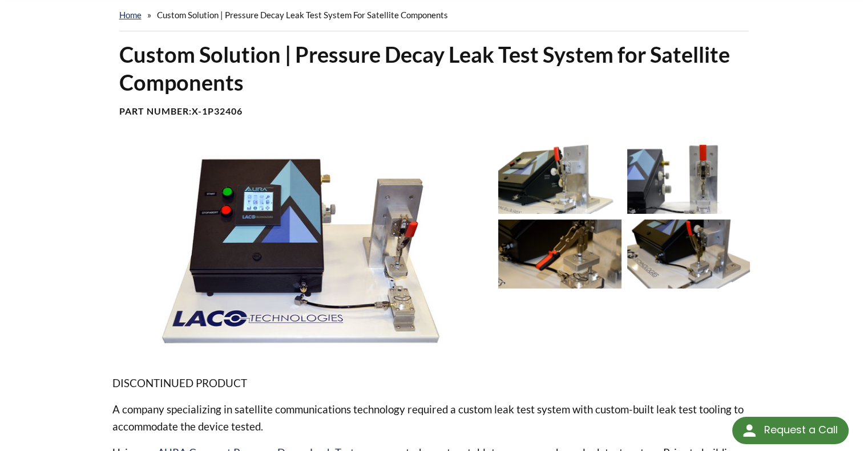  I want to click on img: round button, so click(749, 431).